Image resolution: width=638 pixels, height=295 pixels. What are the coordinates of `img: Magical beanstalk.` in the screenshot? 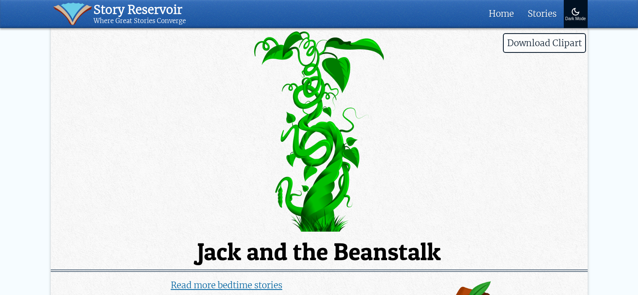 It's located at (319, 132).